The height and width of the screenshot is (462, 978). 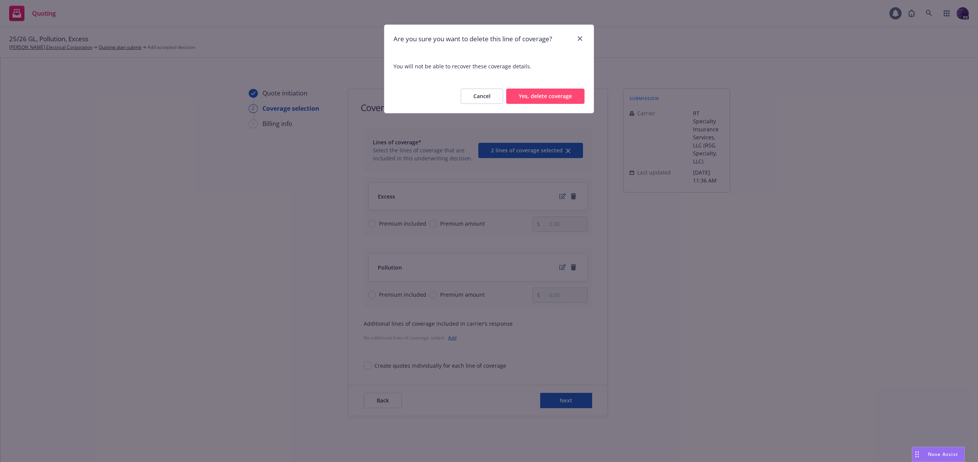 I want to click on a: close, so click(x=580, y=39).